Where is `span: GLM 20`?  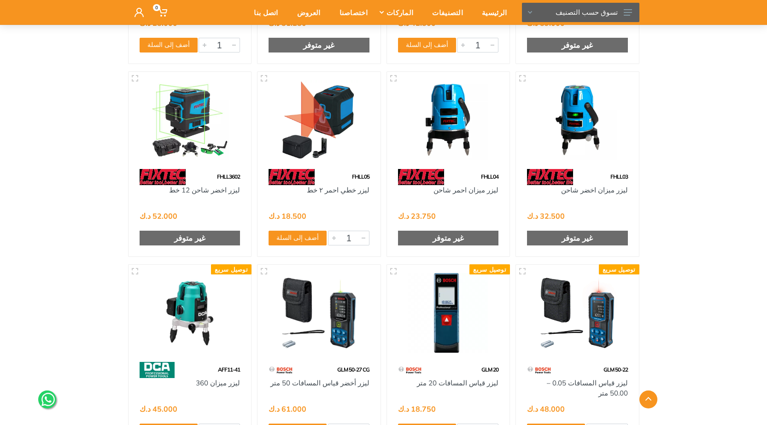
span: GLM 20 is located at coordinates (490, 370).